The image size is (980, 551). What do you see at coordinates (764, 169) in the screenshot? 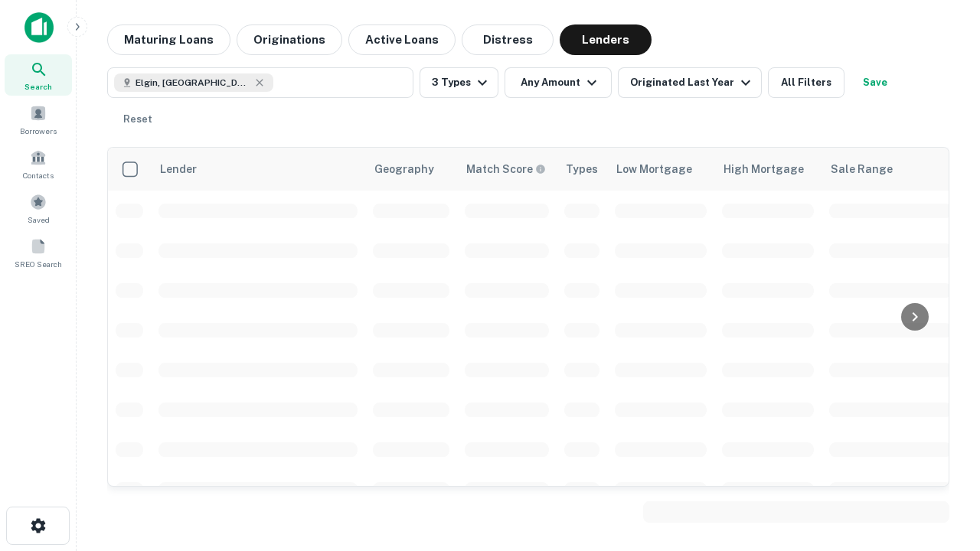
I see `div: High Mortgage` at bounding box center [764, 169].